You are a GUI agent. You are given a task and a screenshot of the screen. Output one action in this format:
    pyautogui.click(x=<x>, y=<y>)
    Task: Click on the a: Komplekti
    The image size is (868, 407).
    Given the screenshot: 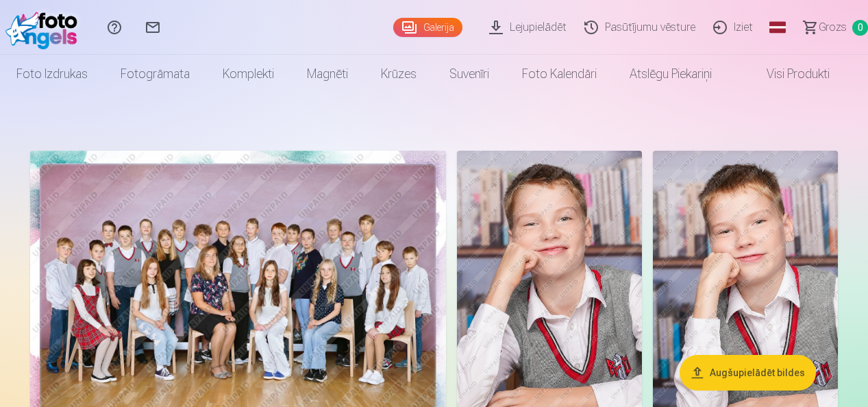 What is the action you would take?
    pyautogui.click(x=248, y=74)
    